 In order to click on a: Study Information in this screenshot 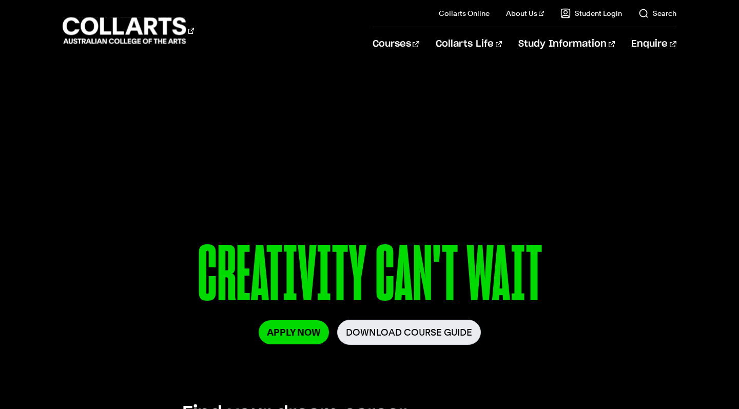, I will do `click(567, 44)`.